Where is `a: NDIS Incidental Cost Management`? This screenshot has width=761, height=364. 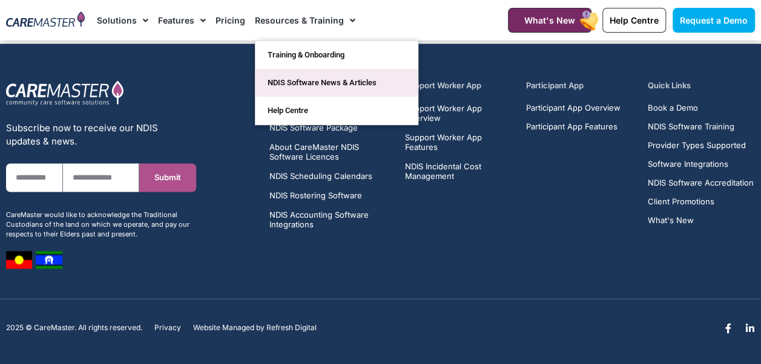
a: NDIS Incidental Cost Management is located at coordinates (458, 171).